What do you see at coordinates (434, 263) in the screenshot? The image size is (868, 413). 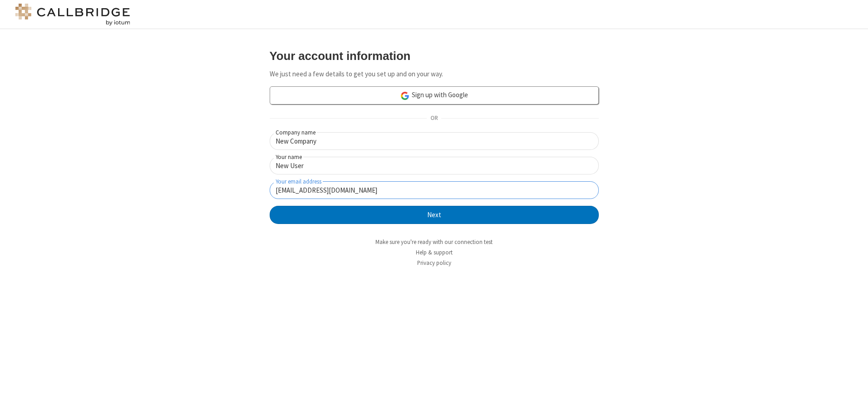 I see `a: Privacy policy` at bounding box center [434, 263].